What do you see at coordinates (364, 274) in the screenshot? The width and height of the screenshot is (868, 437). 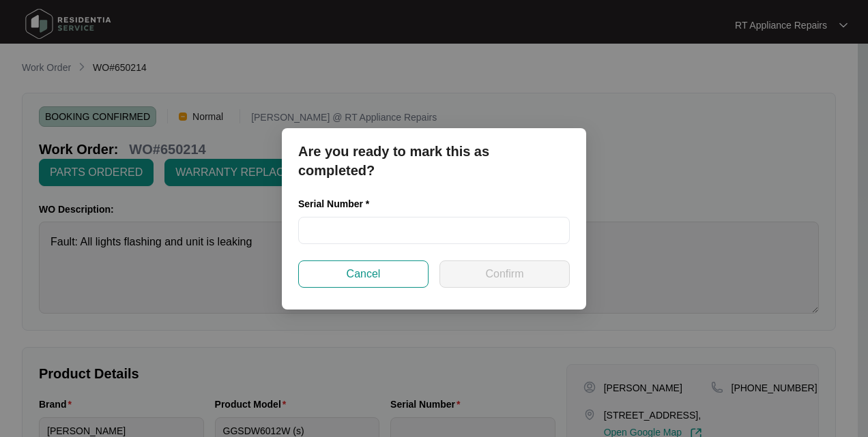 I see `span: Cancel` at bounding box center [364, 274].